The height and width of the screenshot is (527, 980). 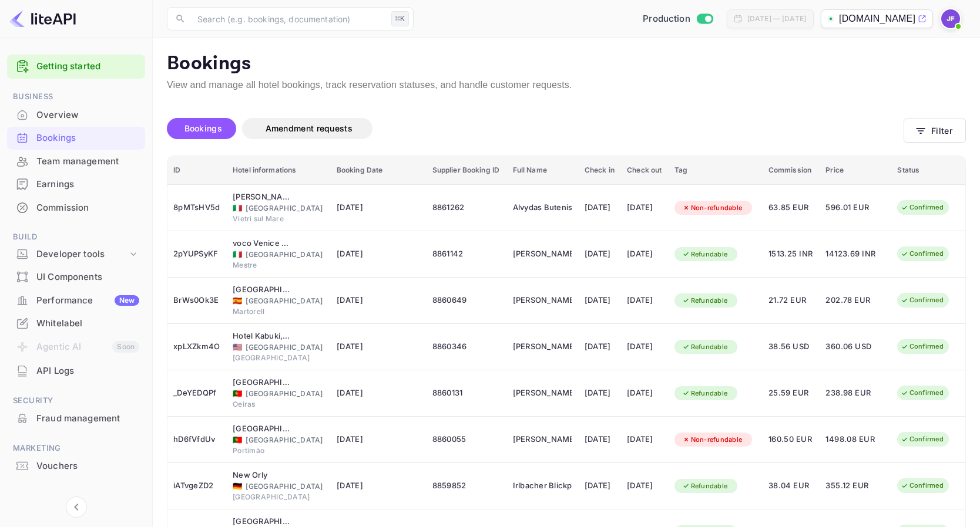 What do you see at coordinates (88, 466) in the screenshot?
I see `div: Vouchers` at bounding box center [88, 466].